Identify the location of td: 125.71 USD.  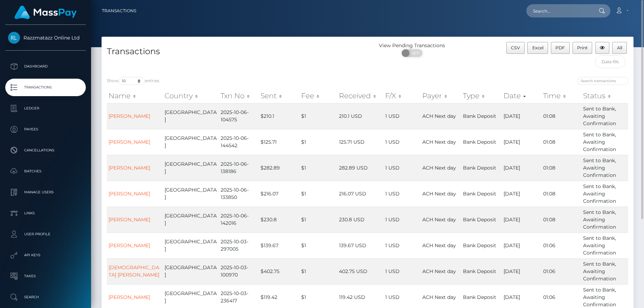
(361, 142).